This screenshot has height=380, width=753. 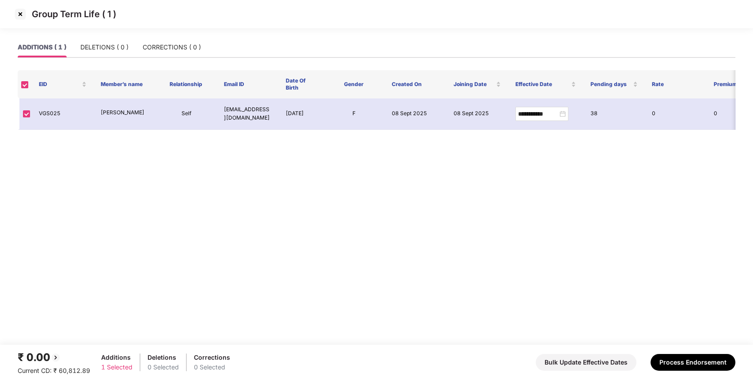 I want to click on div: Additions, so click(x=117, y=358).